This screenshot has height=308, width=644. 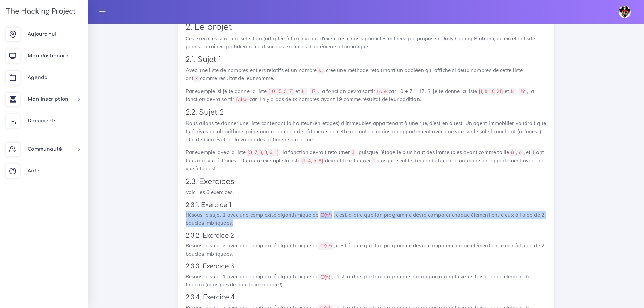 I want to click on h4: 2.3.3. Exercice 3, so click(x=366, y=267).